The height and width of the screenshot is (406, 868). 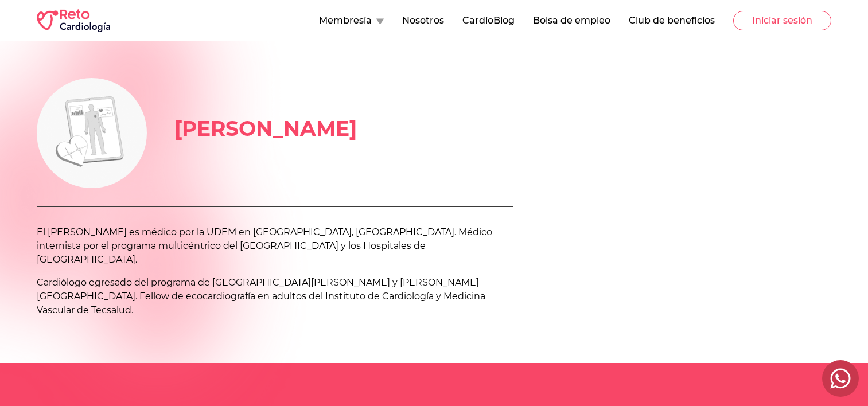 What do you see at coordinates (423, 20) in the screenshot?
I see `button: Nosotros` at bounding box center [423, 20].